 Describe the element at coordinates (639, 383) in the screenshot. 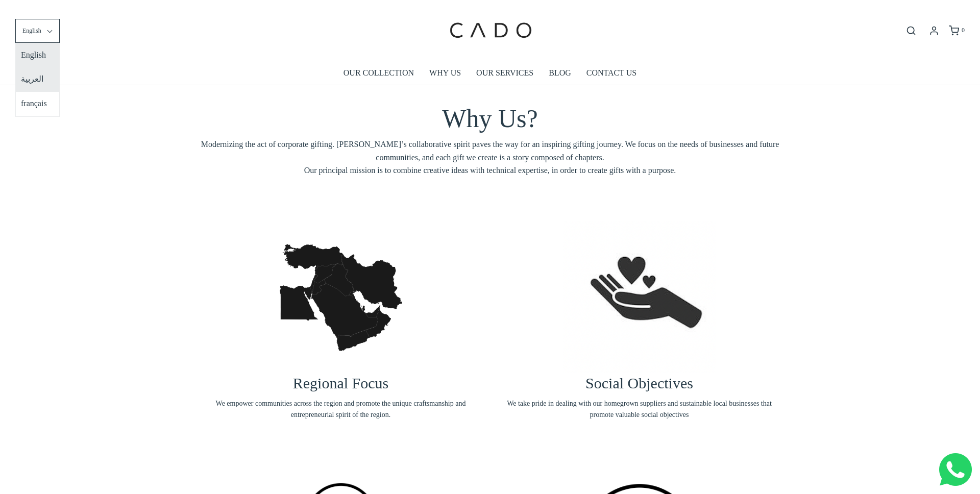

I see `span: Social Objectives` at that location.